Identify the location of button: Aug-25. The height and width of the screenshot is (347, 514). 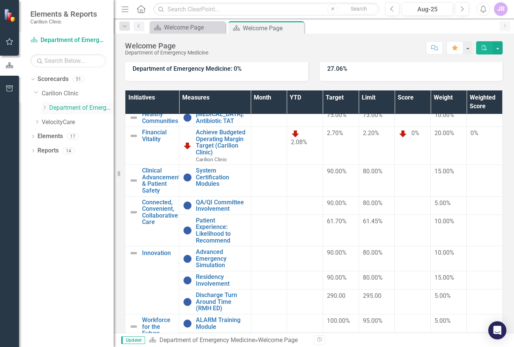
(427, 9).